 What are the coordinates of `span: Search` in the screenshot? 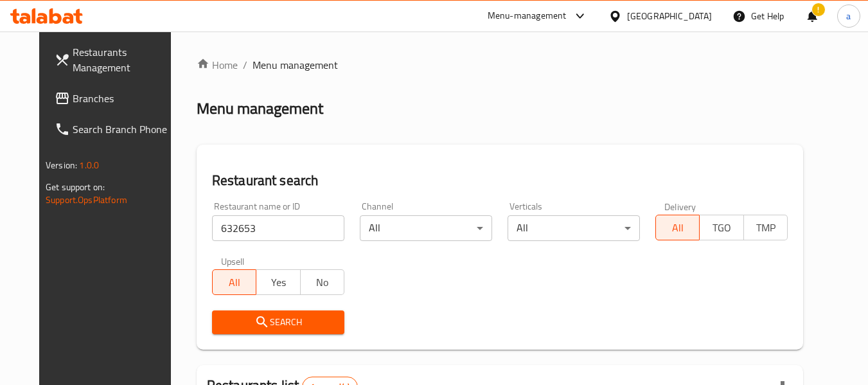 It's located at (278, 322).